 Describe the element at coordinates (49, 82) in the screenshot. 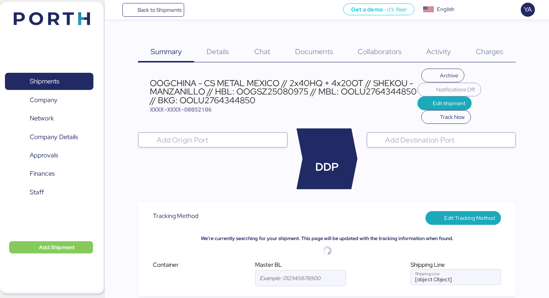

I see `a: Shipments` at that location.